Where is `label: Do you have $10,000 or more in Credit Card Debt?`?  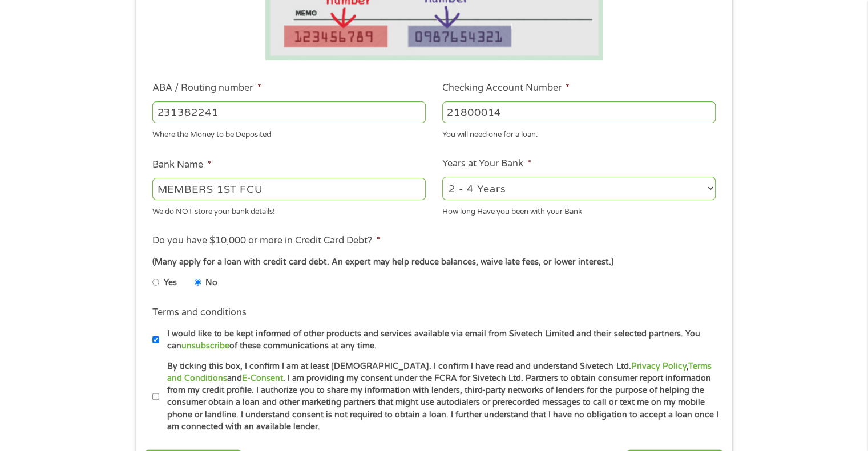 label: Do you have $10,000 or more in Credit Card Debt? is located at coordinates (266, 240).